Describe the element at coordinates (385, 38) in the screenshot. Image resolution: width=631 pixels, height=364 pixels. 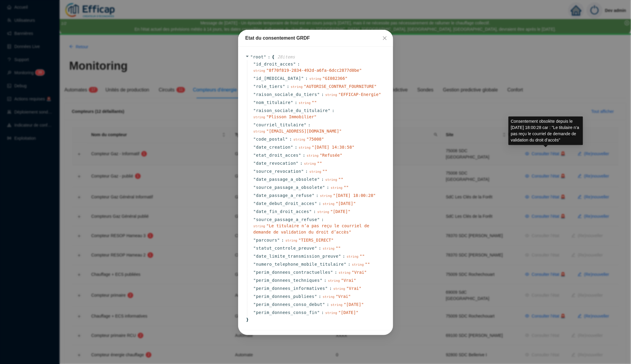
I see `span: close` at that location.